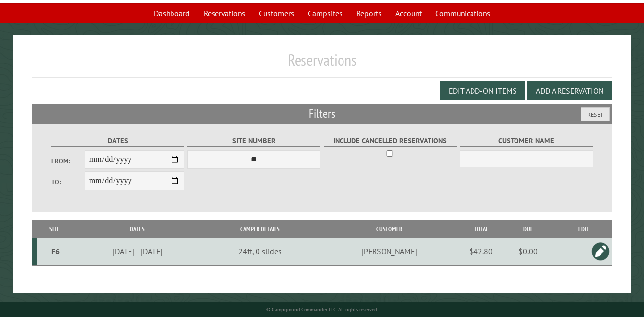  What do you see at coordinates (322, 309) in the screenshot?
I see `small: © Campground Commander LLC. All rights reserved.` at bounding box center [322, 309].